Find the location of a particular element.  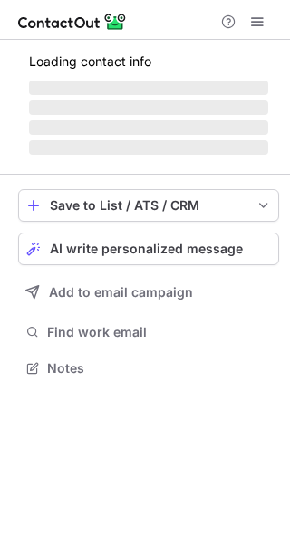

button: Add to email campaign is located at coordinates (148, 292).